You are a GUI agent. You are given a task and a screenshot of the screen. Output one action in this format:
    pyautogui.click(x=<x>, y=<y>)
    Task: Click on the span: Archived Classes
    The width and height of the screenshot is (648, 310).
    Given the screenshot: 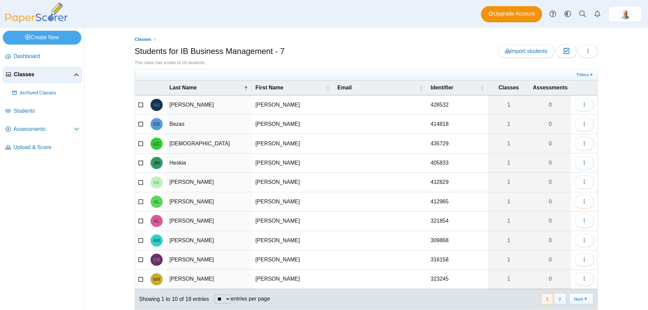 What is the action you would take?
    pyautogui.click(x=49, y=93)
    